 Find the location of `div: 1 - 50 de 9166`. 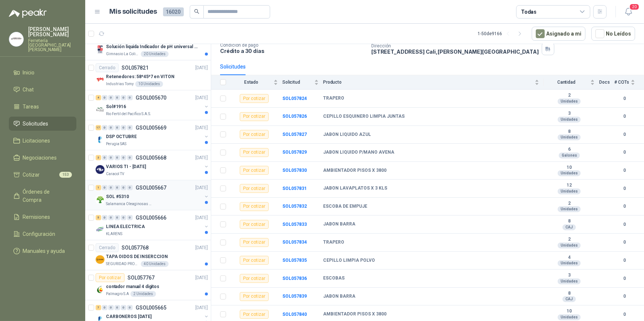

div: 1 - 50 de 9166 is located at coordinates (502, 34).